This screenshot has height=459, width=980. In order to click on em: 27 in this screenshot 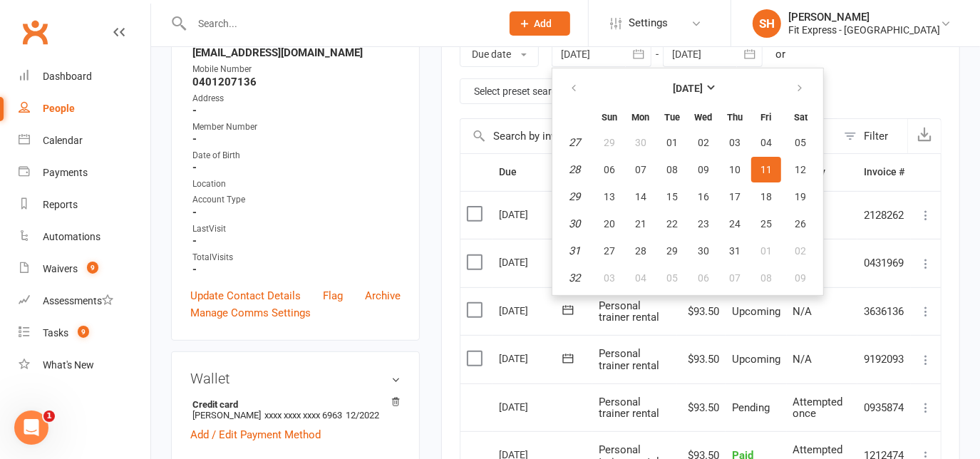, I will do `click(575, 143)`.